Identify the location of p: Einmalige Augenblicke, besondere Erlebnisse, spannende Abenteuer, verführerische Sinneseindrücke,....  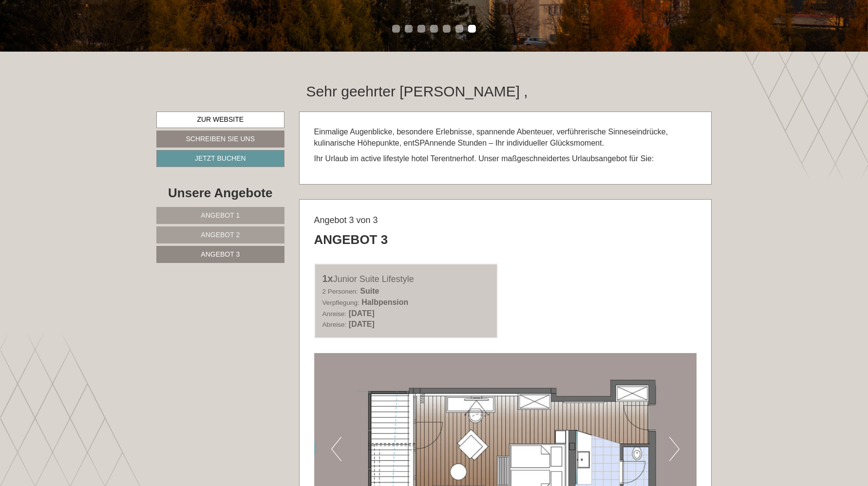
(506, 138).